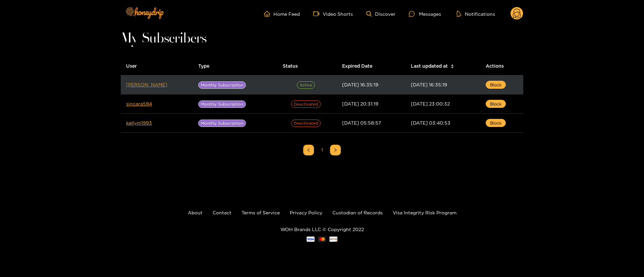  What do you see at coordinates (261, 213) in the screenshot?
I see `a: Terms of Service` at bounding box center [261, 213].